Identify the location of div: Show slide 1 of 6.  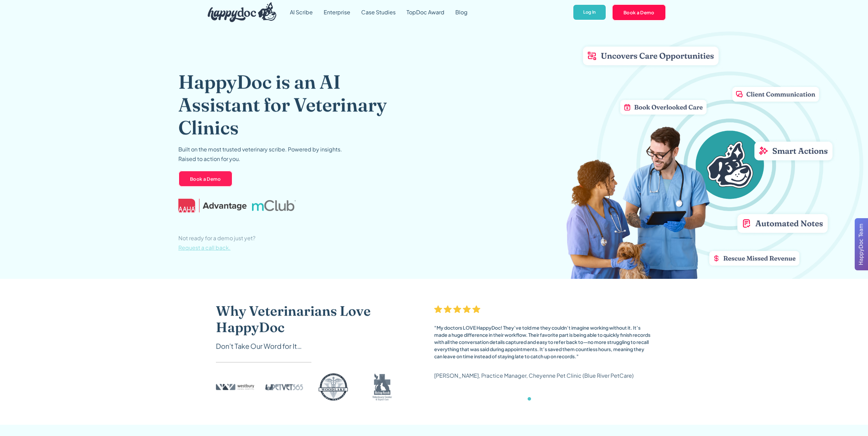
(528, 399).